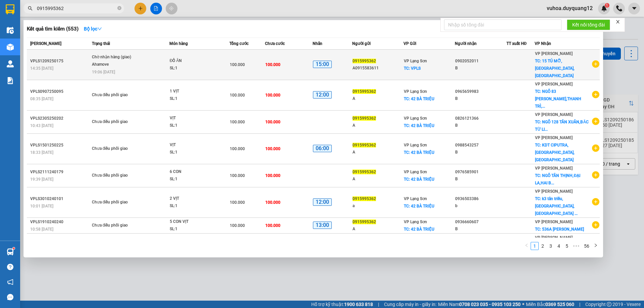 This screenshot has height=308, width=644. What do you see at coordinates (195, 92) in the screenshot?
I see `div: 1 VỊT` at bounding box center [195, 92].